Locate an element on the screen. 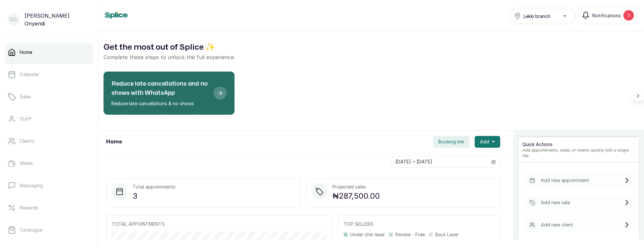 The height and width of the screenshot is (248, 644). button: Scroll right is located at coordinates (638, 96).